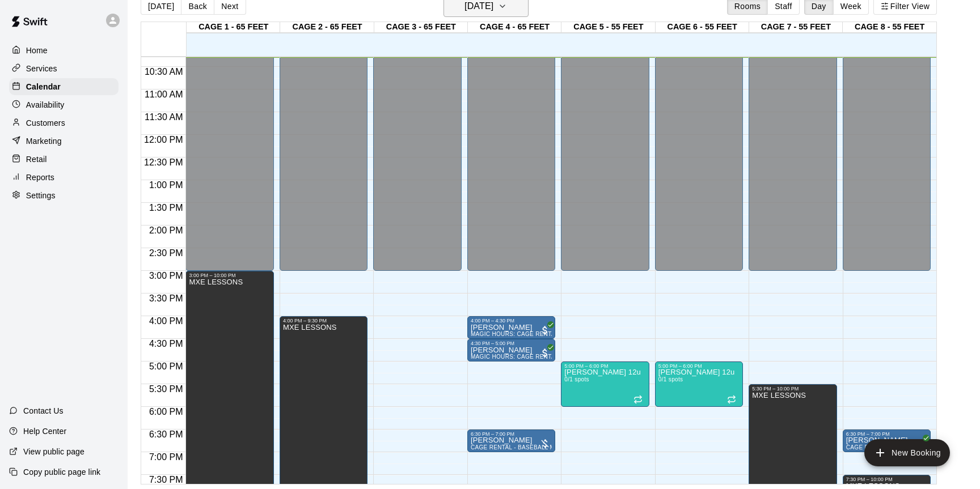 This screenshot has height=489, width=980. I want to click on span: 7:30 PM, so click(166, 479).